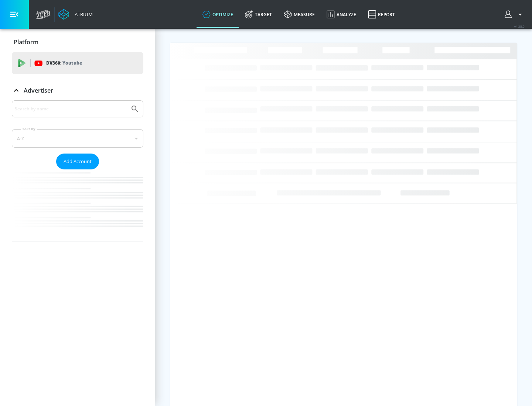 Image resolution: width=532 pixels, height=406 pixels. Describe the element at coordinates (78, 205) in the screenshot. I see `nav: list of Advertiser` at that location.